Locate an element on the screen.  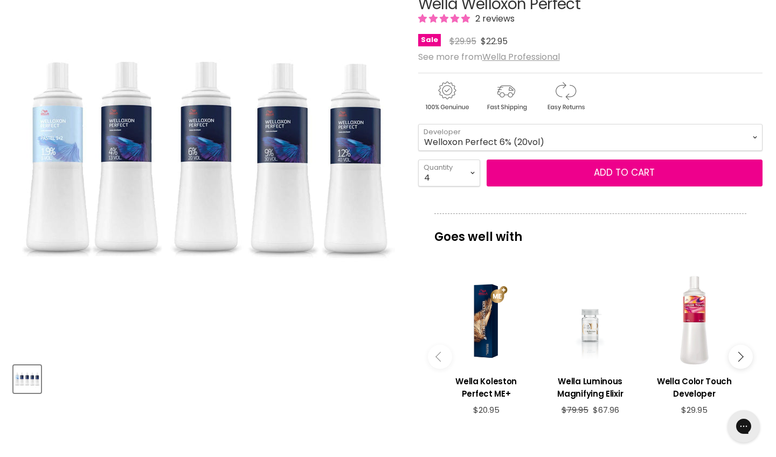
span: $67.96 is located at coordinates (606, 410).